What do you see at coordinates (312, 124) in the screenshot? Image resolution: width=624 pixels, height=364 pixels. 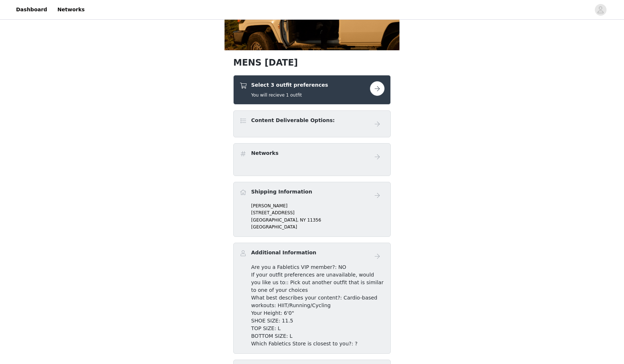 I see `div: Content Deliverable Options:` at bounding box center [312, 124].